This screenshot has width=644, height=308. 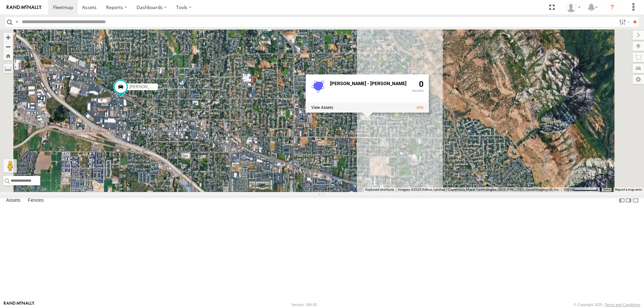 What do you see at coordinates (636, 201) in the screenshot?
I see `label: Hide Summary Table` at bounding box center [636, 201].